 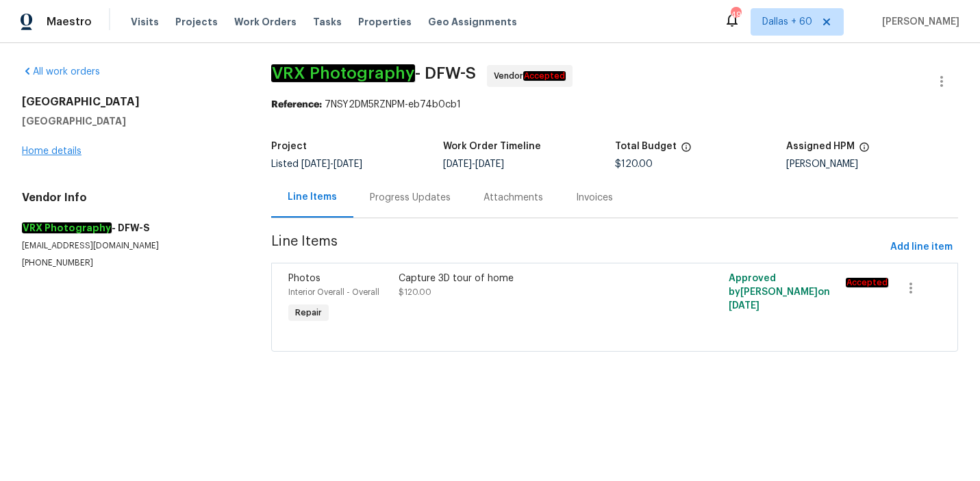 What do you see at coordinates (197, 22) in the screenshot?
I see `span: Projects` at bounding box center [197, 22].